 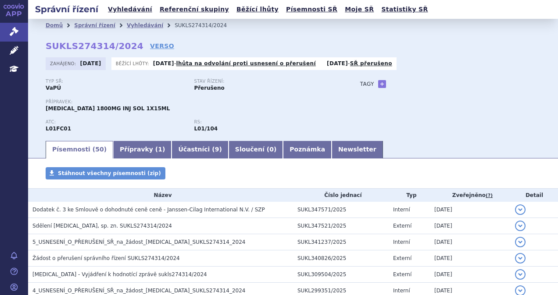 What do you see at coordinates (94, 46) in the screenshot?
I see `strong: SUKLS274314/2024` at bounding box center [94, 46].